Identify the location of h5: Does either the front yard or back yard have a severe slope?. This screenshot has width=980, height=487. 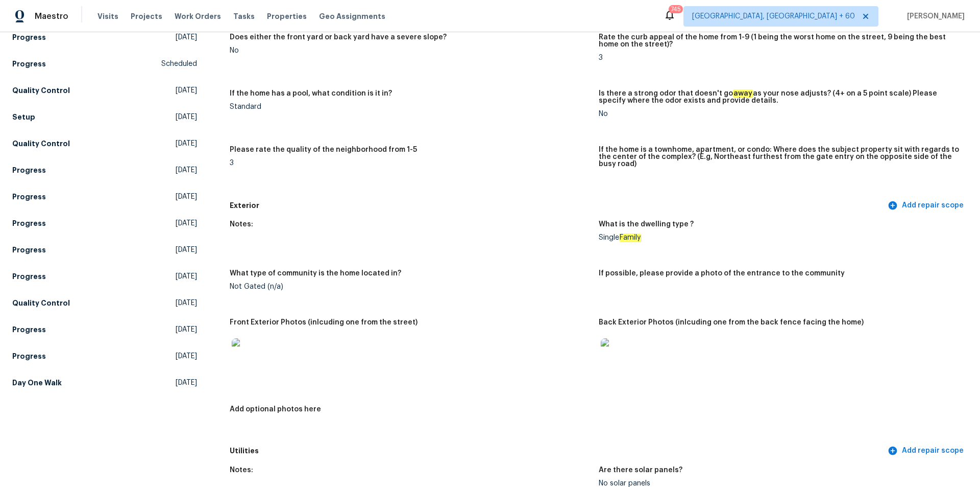
(338, 37).